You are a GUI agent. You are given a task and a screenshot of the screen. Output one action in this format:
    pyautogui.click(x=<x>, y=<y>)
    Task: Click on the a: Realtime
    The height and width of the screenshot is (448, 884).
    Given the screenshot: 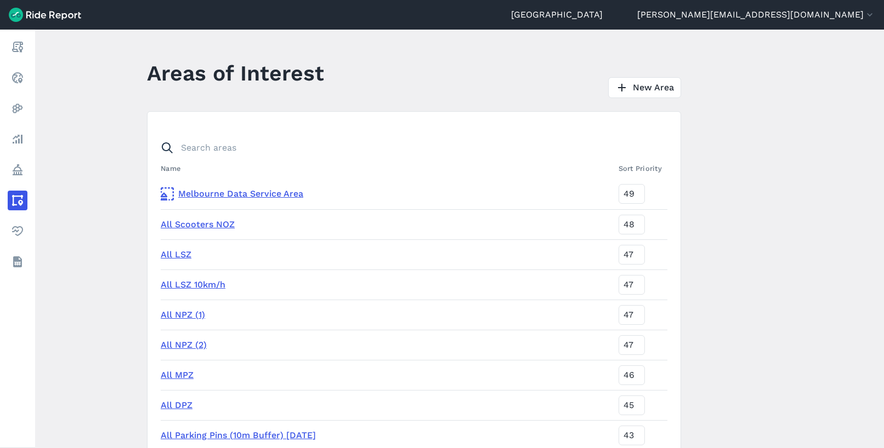 What is the action you would take?
    pyautogui.click(x=18, y=78)
    